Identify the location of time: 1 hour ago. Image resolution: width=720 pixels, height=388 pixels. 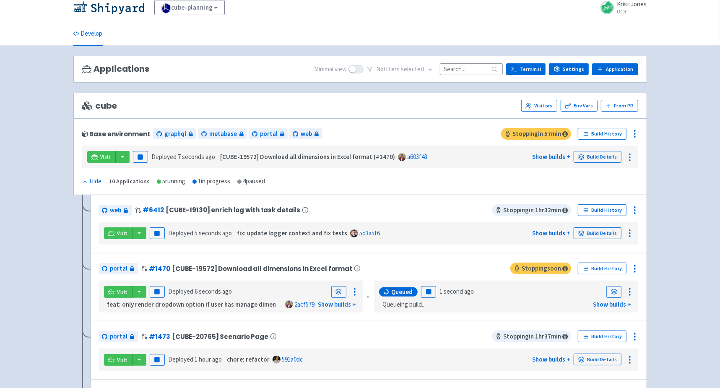
(208, 359).